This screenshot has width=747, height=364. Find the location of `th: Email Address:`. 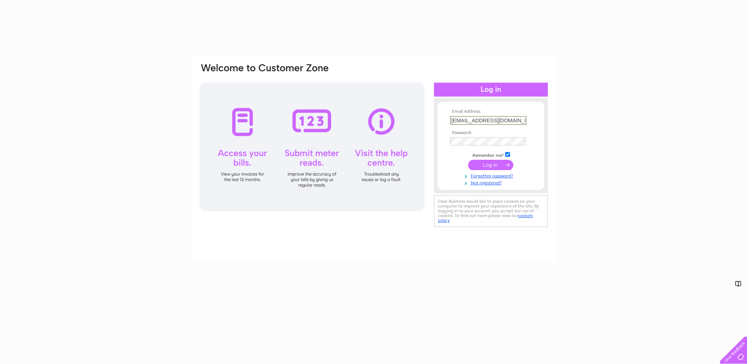

th: Email Address: is located at coordinates (491, 112).